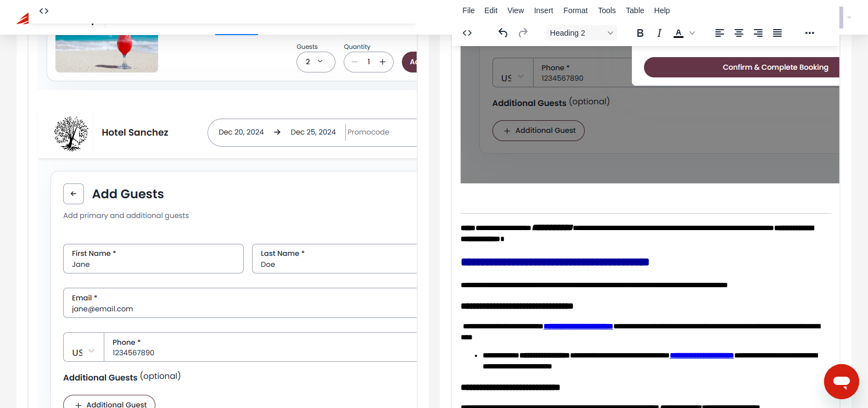 The image size is (868, 408). I want to click on button: Align right, so click(758, 33).